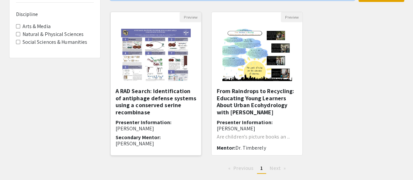 The image size is (413, 180). What do you see at coordinates (257, 168) in the screenshot?
I see `ul: Pagination` at bounding box center [257, 168].